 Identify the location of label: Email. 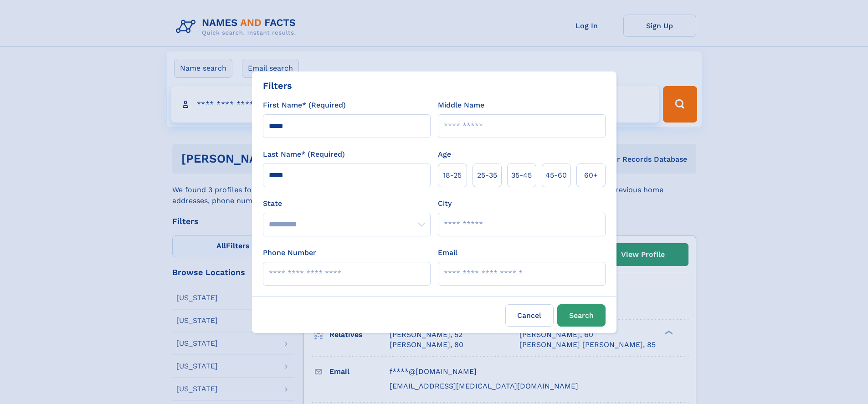
(447, 253).